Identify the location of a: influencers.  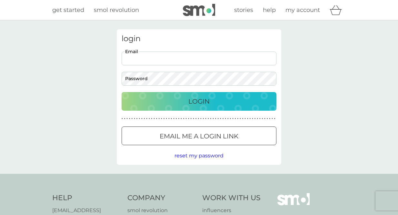
(231, 211).